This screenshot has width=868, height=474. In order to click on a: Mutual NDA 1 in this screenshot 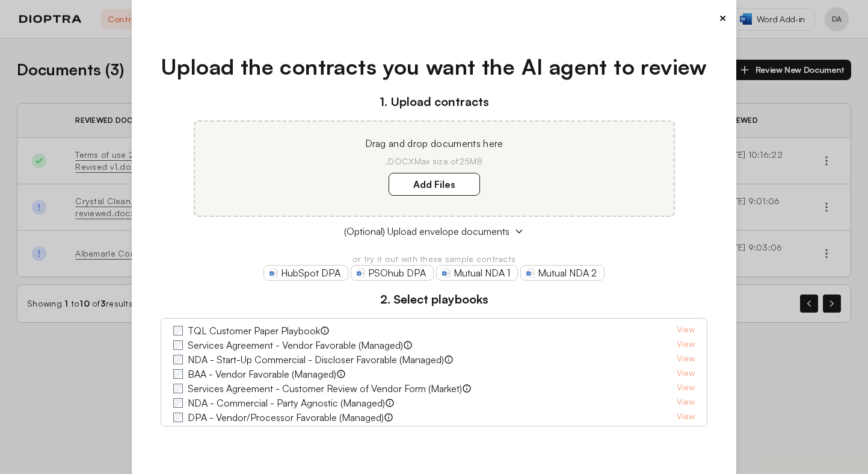, I will do `click(477, 273)`.